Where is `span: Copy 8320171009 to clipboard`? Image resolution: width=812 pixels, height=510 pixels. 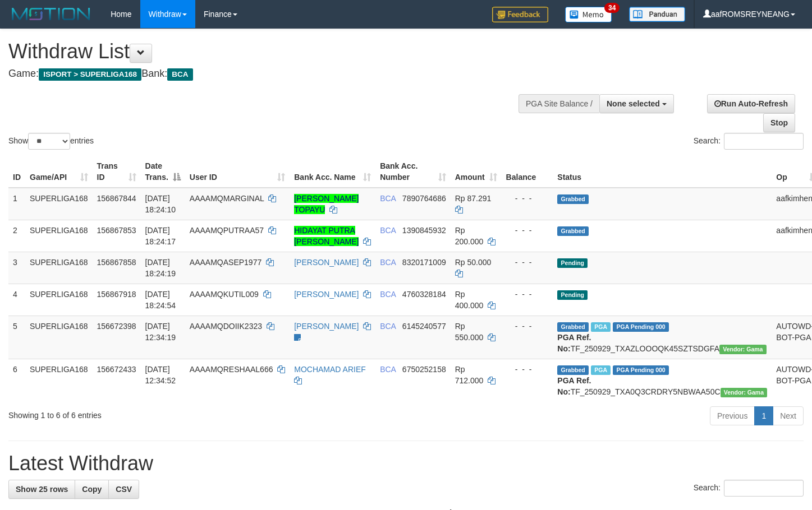 span: Copy 8320171009 to clipboard is located at coordinates (424, 262).